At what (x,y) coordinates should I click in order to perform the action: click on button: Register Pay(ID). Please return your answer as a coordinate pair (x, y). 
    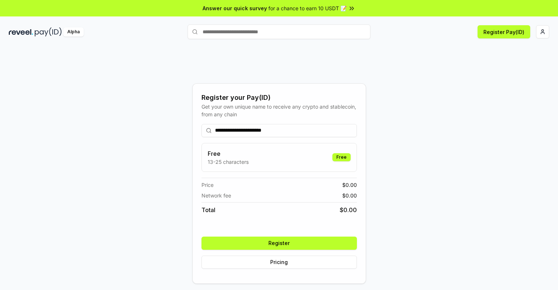
    Looking at the image, I should click on (504, 32).